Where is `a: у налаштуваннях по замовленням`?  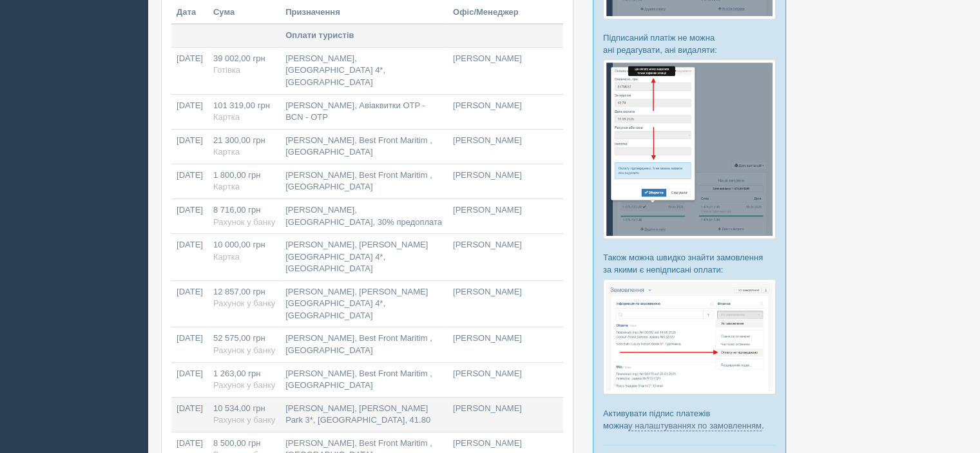 a: у налаштуваннях по замовленням is located at coordinates (694, 426).